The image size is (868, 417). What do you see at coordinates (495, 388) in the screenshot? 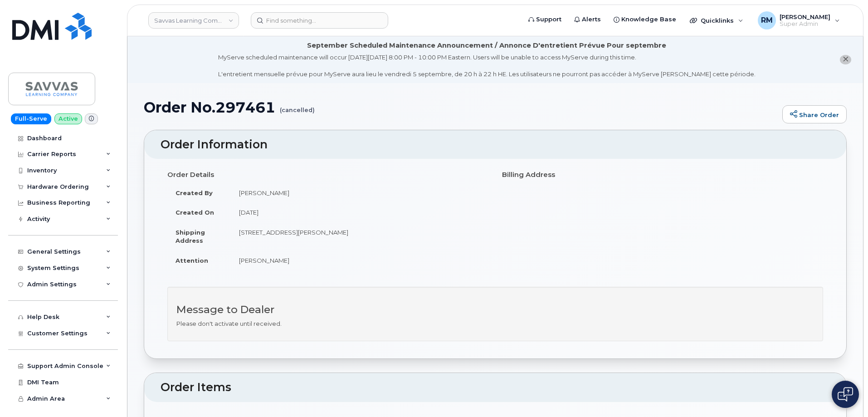
I see `h2: Order Items` at bounding box center [495, 388].